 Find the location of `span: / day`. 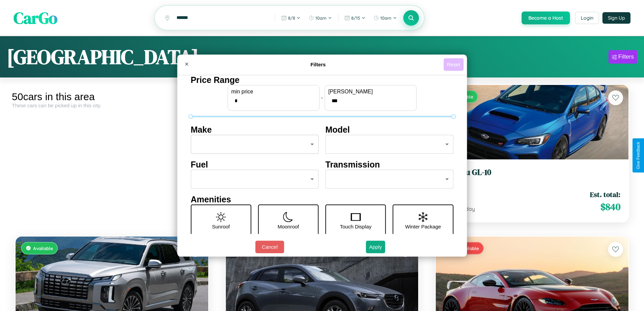

span: / day is located at coordinates (468, 209).